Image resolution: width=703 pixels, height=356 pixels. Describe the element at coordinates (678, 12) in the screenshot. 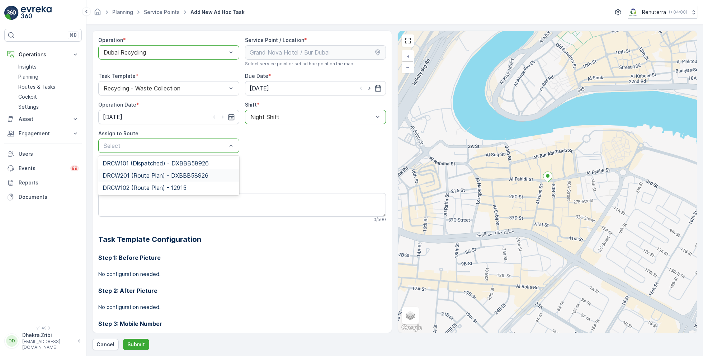

I see `p: ( +04:00 )` at that location.